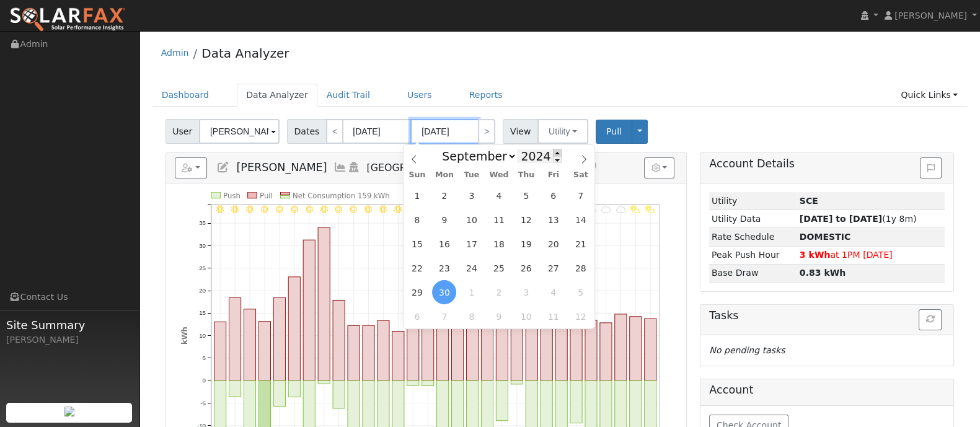 The image size is (980, 427). Describe the element at coordinates (526, 268) in the screenshot. I see `span: September 26, 2024` at that location.